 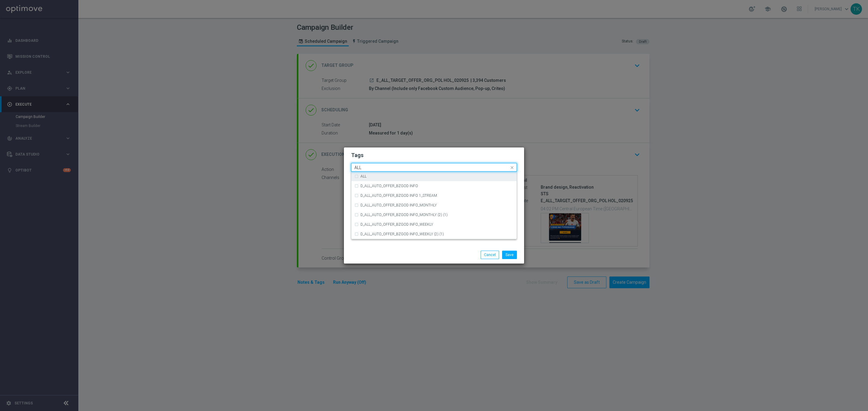 I want to click on label: D_ALL_AUTO_OFFER_BZGOD INFO_WEEKLY, so click(x=396, y=224).